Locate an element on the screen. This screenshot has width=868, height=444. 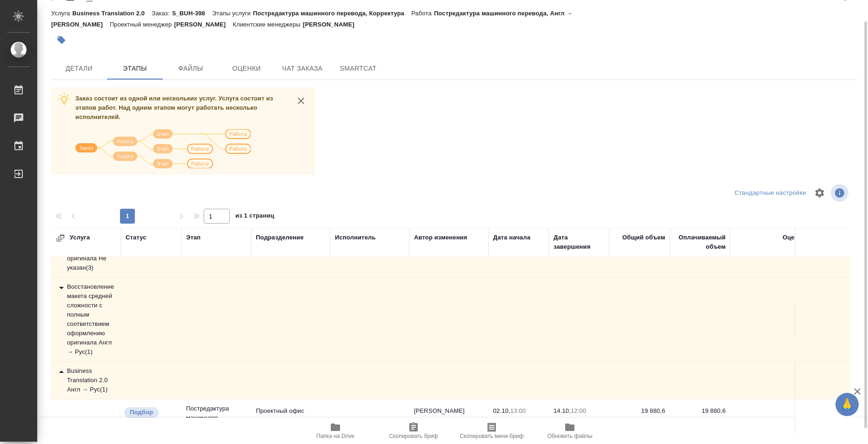
p: Подбор is located at coordinates (142, 412).